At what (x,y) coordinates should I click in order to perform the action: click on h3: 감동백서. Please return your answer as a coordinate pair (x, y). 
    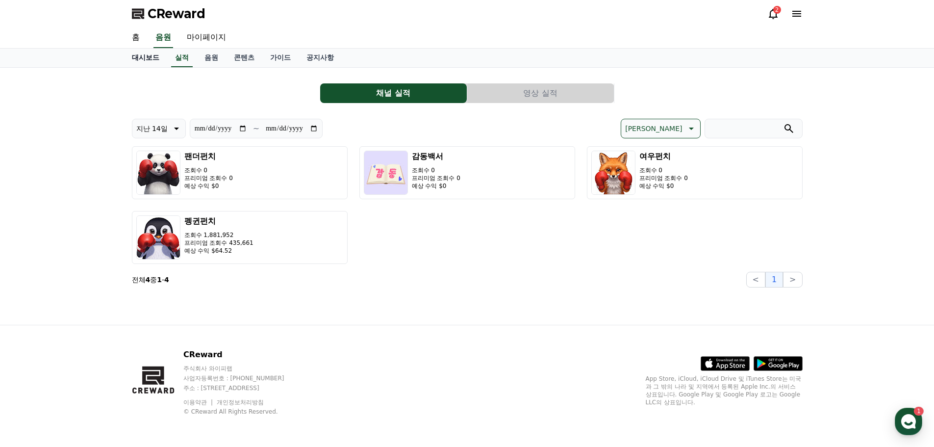
    Looking at the image, I should click on (436, 156).